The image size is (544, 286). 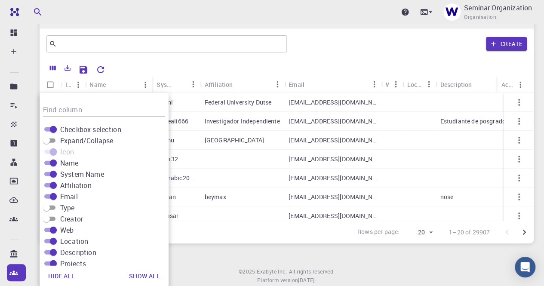 I want to click on p: brayan, so click(x=166, y=197).